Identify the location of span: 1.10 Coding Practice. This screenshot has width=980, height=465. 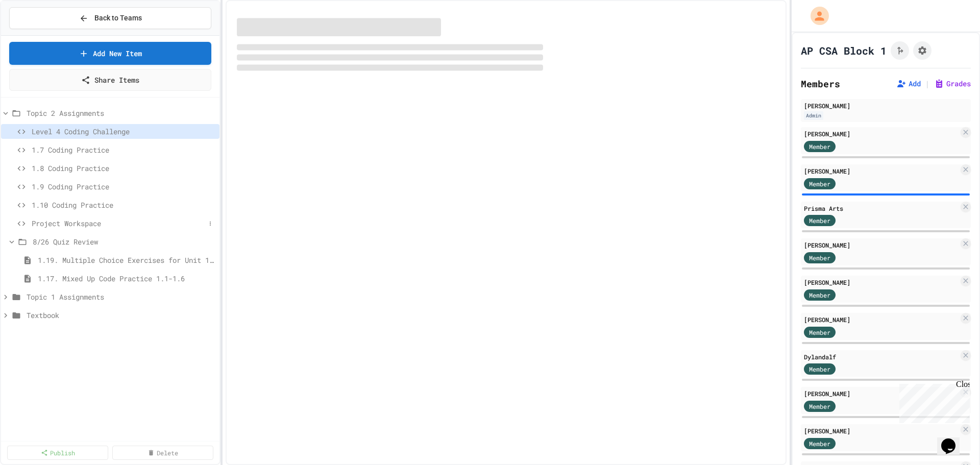
(124, 205).